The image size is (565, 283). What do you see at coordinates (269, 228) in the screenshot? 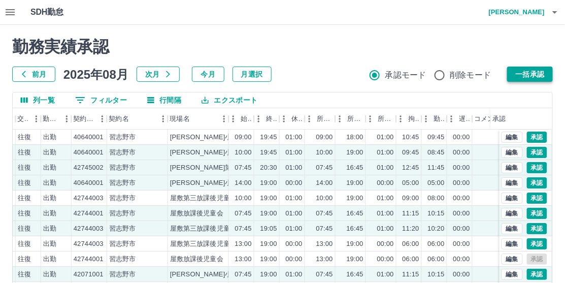
I see `div: 19:05` at bounding box center [269, 228].